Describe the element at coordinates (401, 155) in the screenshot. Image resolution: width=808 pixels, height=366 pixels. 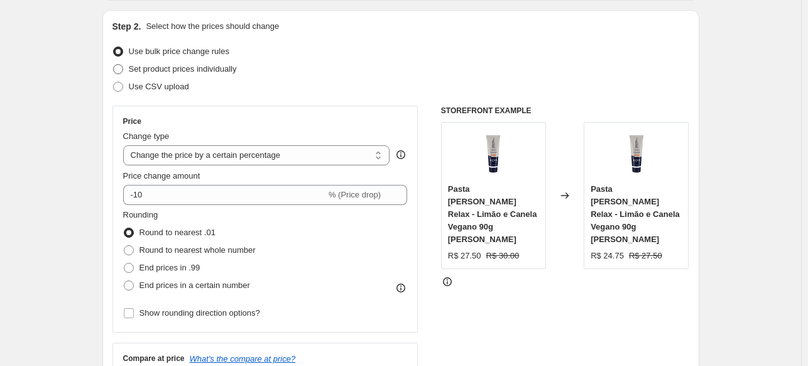
I see `div: help` at that location.